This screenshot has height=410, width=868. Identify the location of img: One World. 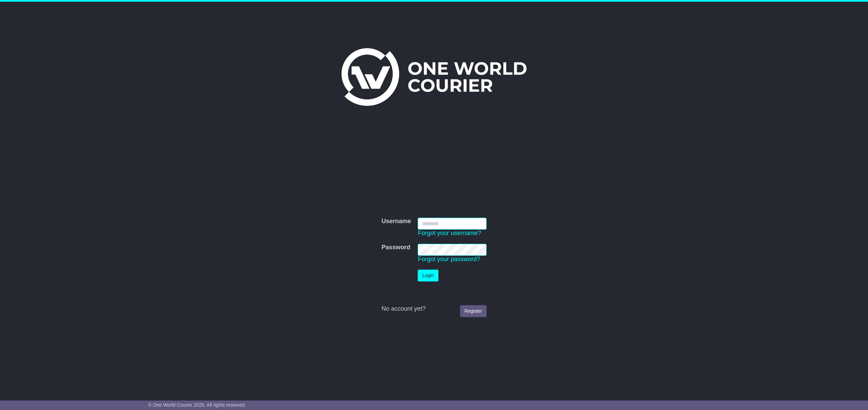
(434, 77).